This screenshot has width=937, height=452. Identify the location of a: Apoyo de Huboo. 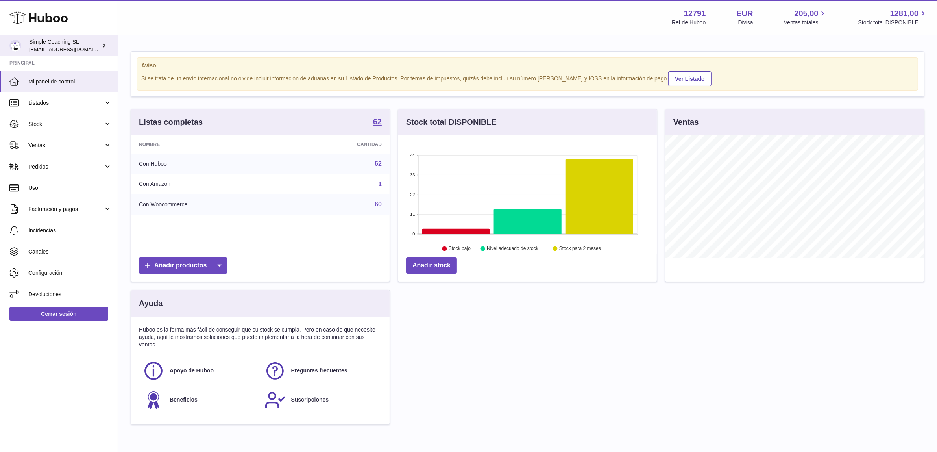
(200, 371).